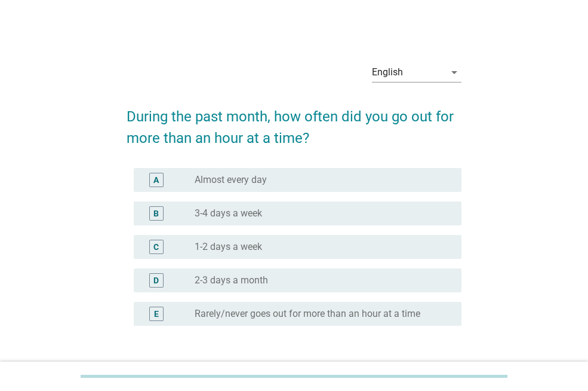  Describe the element at coordinates (454, 72) in the screenshot. I see `i: arrow_drop_down` at that location.